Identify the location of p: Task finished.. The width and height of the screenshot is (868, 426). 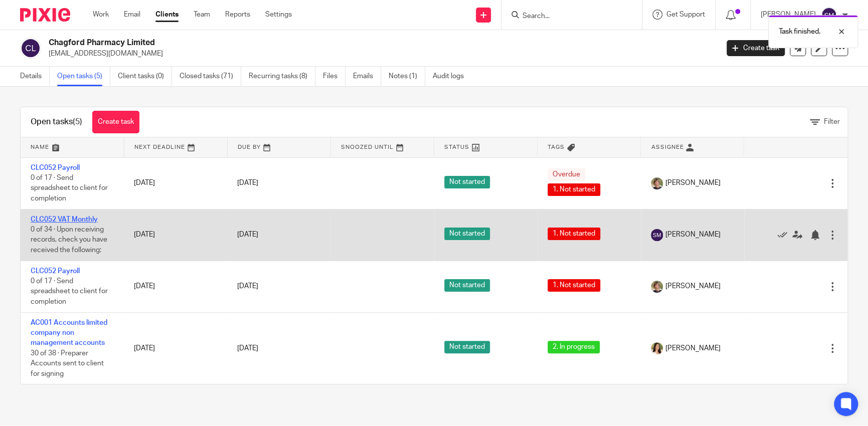
(799, 31).